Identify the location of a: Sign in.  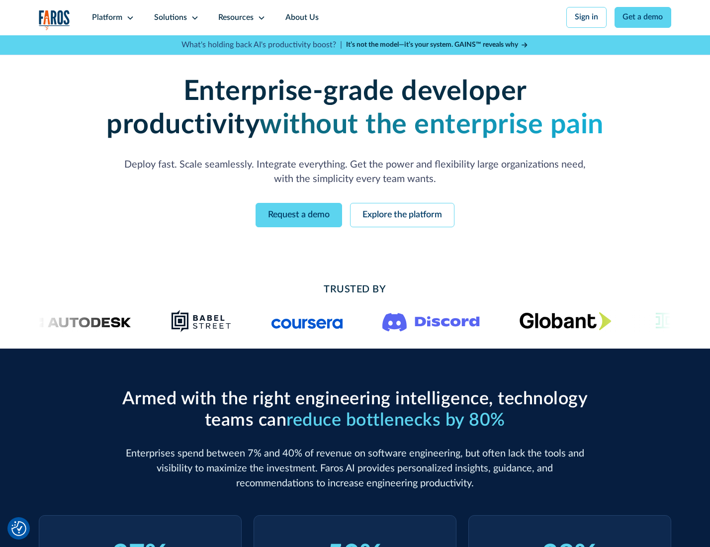
(586, 17).